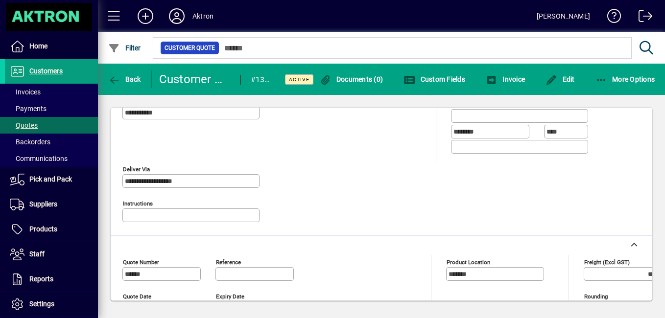 This screenshot has height=318, width=665. Describe the element at coordinates (39, 159) in the screenshot. I see `span: Communications` at that location.